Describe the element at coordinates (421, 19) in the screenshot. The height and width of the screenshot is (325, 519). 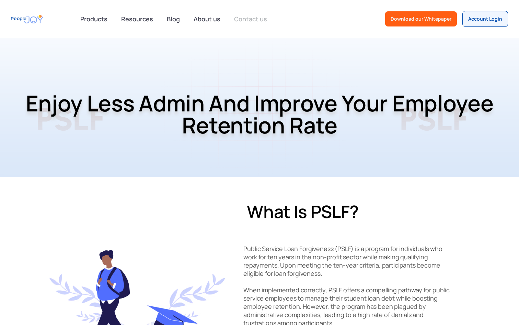
I see `a: Download our Whitepaper` at that location.